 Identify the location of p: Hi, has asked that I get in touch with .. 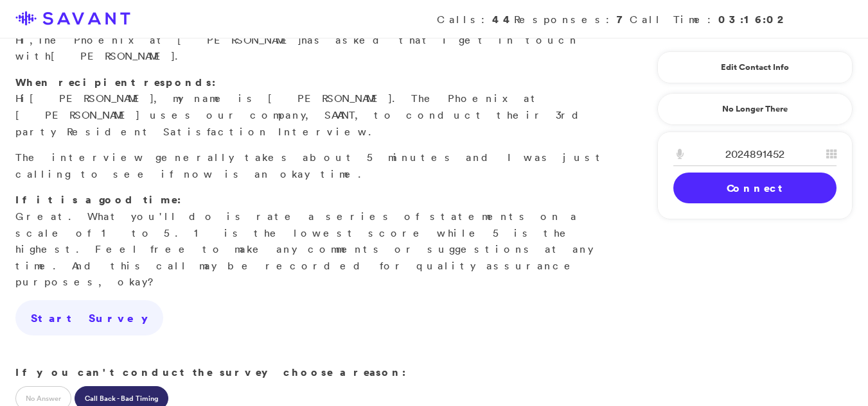
(312, 40).